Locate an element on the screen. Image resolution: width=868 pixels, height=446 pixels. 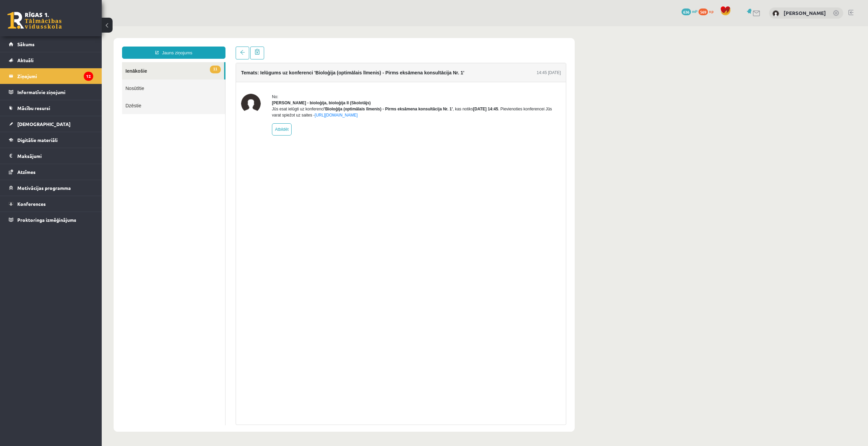
a: Atzīmes is located at coordinates (51, 172).